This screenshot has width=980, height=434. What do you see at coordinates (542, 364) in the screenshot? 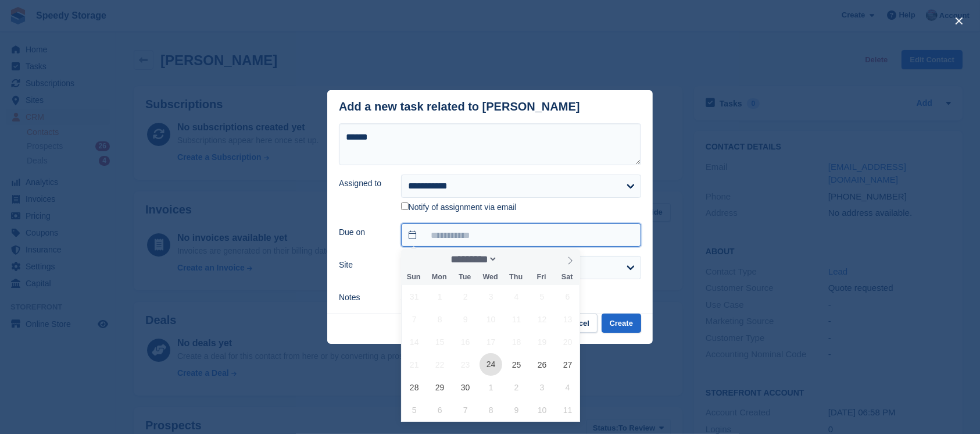
I see `span: September 26, 2025` at bounding box center [542, 364].